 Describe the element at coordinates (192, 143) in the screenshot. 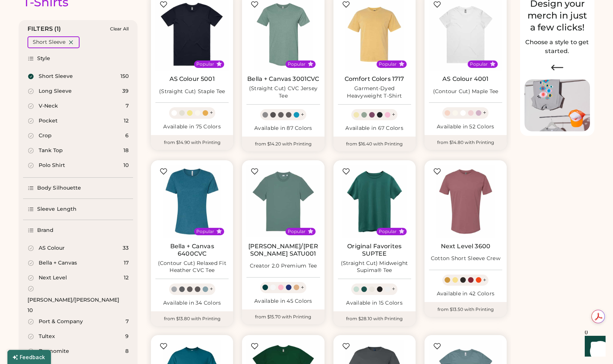

I see `div: from $14.90 with Printing` at that location.